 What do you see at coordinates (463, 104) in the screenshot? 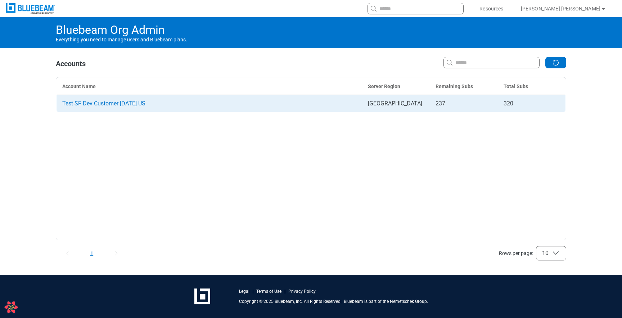
I see `td: 237` at bounding box center [463, 104].